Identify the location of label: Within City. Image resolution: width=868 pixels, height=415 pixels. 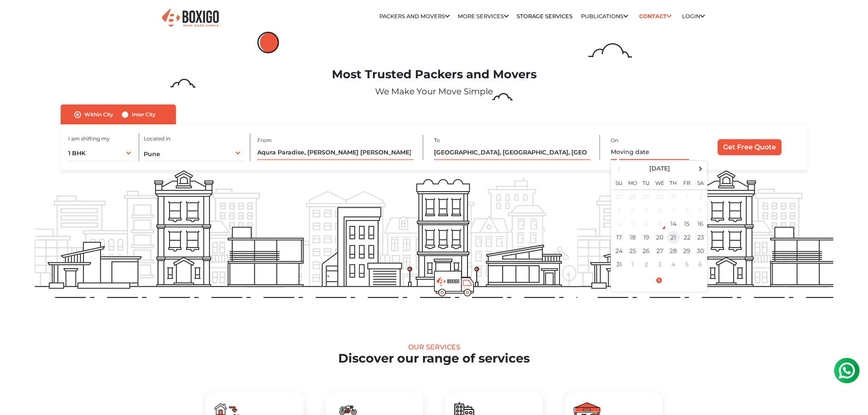
(99, 115).